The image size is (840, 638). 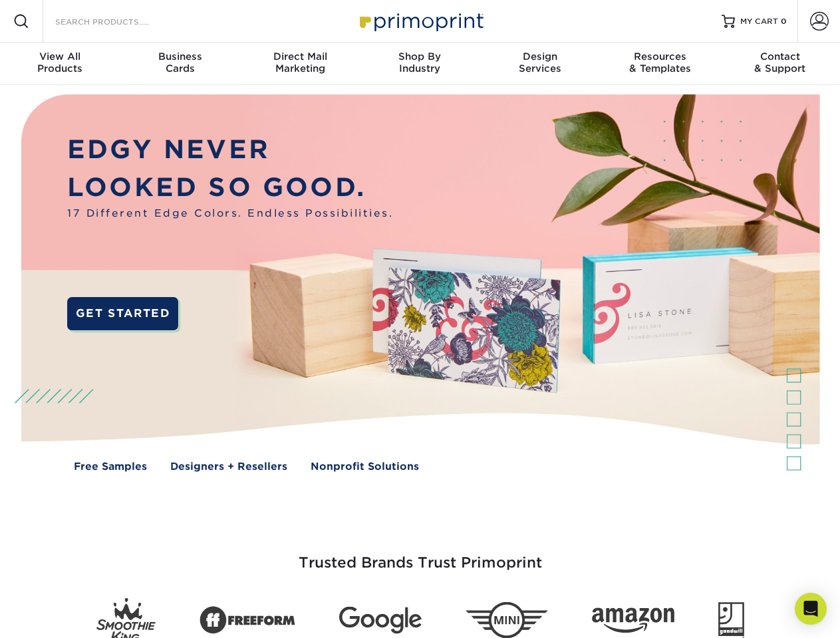 I want to click on div: Open Intercom Messenger, so click(x=810, y=609).